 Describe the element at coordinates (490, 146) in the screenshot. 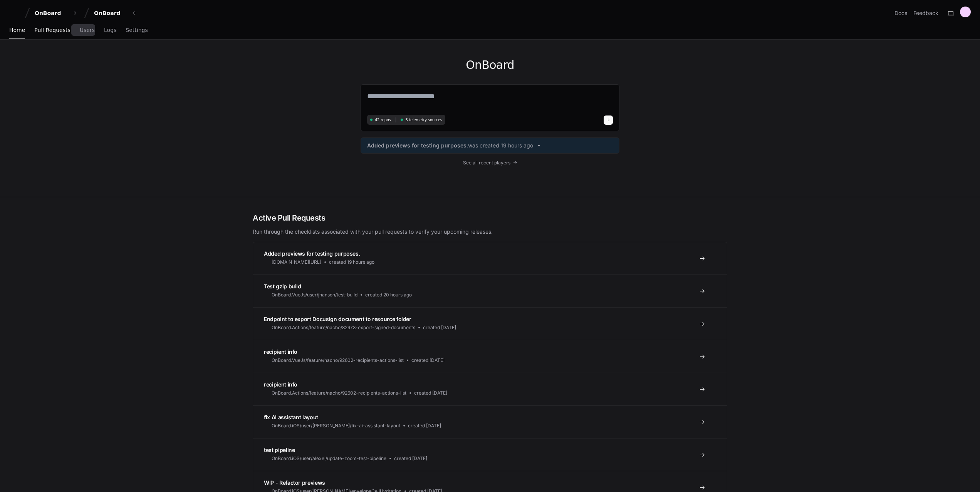

I see `a: Added previews for testing purposes.was created 19 hours ago` at that location.